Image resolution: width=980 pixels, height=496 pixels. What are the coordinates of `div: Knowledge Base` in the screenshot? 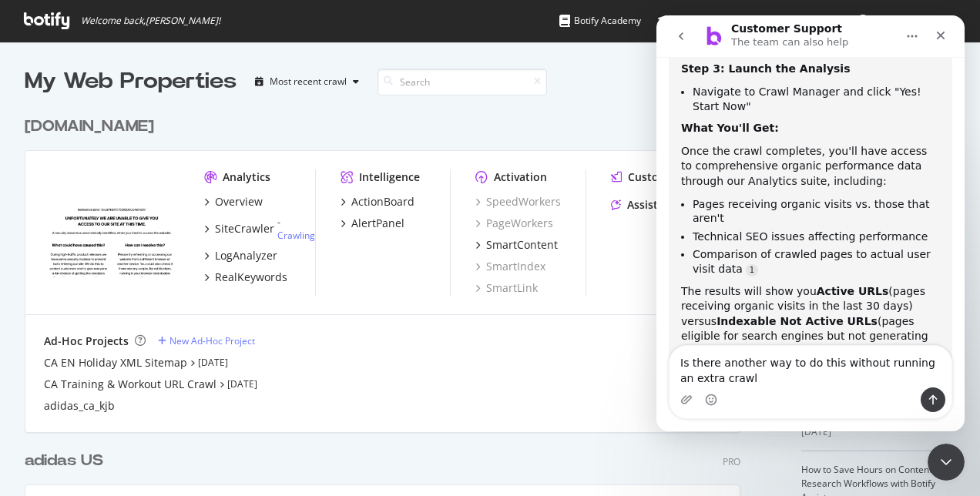 It's located at (703, 21).